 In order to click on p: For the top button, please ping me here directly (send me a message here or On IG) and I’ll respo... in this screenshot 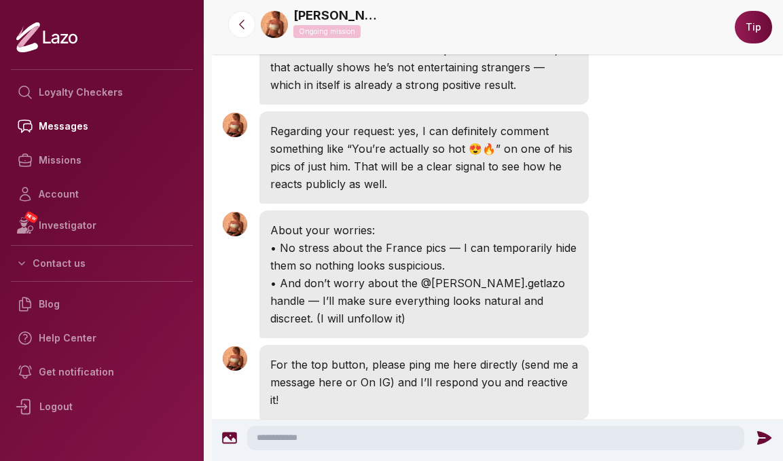, I will do `click(424, 382)`.